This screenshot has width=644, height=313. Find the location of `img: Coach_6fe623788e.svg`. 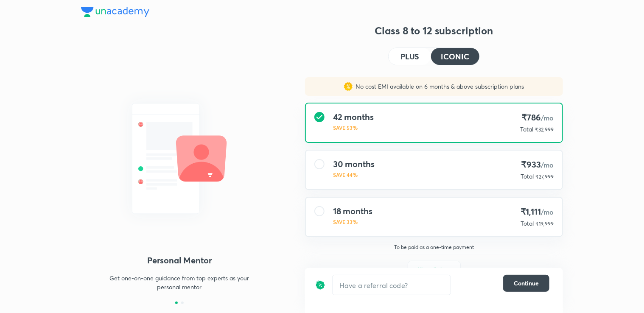

img: Coach_6fe623788e.svg is located at coordinates (180, 159).